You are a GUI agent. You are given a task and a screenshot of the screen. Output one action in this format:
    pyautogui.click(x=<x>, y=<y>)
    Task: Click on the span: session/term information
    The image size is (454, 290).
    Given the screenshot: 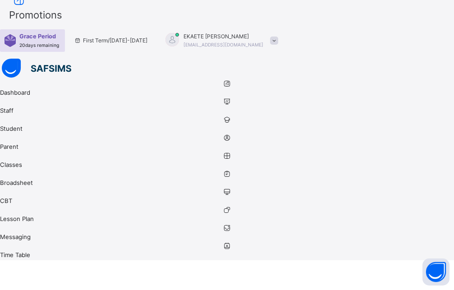 What is the action you would take?
    pyautogui.click(x=110, y=41)
    